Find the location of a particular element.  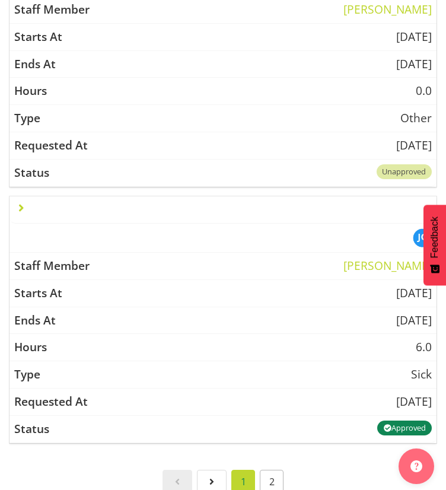

button: Feedback - Show survey is located at coordinates (435, 245).